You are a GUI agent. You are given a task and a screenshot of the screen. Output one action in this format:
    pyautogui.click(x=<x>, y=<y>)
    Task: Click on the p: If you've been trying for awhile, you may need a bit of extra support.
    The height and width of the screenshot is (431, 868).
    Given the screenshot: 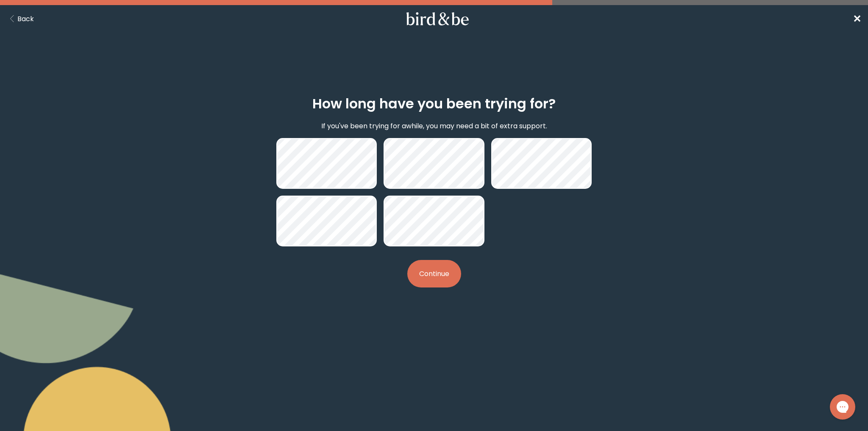 What is the action you would take?
    pyautogui.click(x=434, y=126)
    